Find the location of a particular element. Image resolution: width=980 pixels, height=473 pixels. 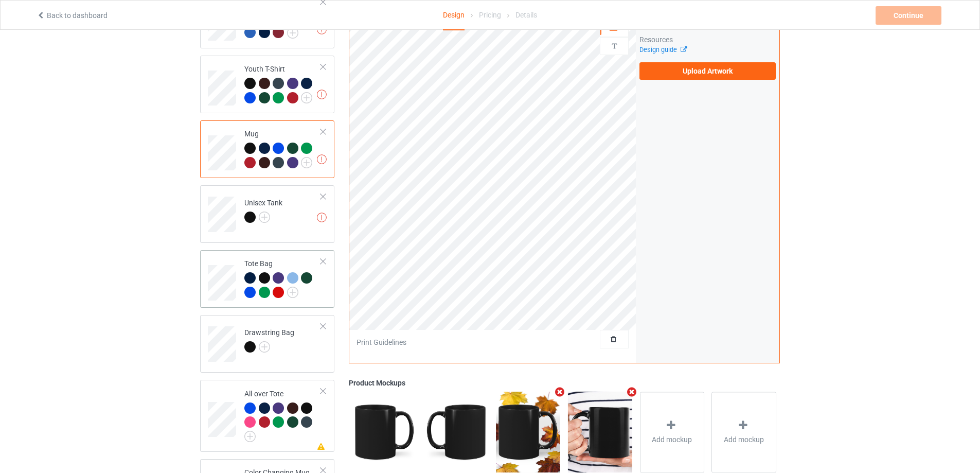

a: Back to dashboard is located at coordinates (72, 16).